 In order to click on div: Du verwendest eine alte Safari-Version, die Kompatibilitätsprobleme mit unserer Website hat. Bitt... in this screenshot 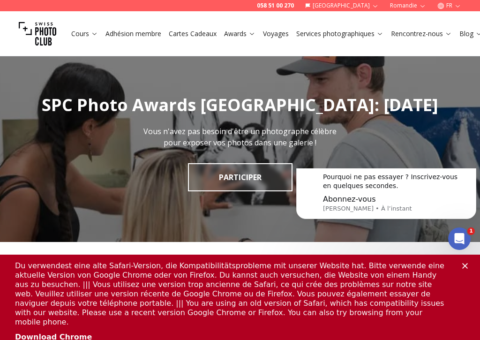, I will do `click(233, 39)`.